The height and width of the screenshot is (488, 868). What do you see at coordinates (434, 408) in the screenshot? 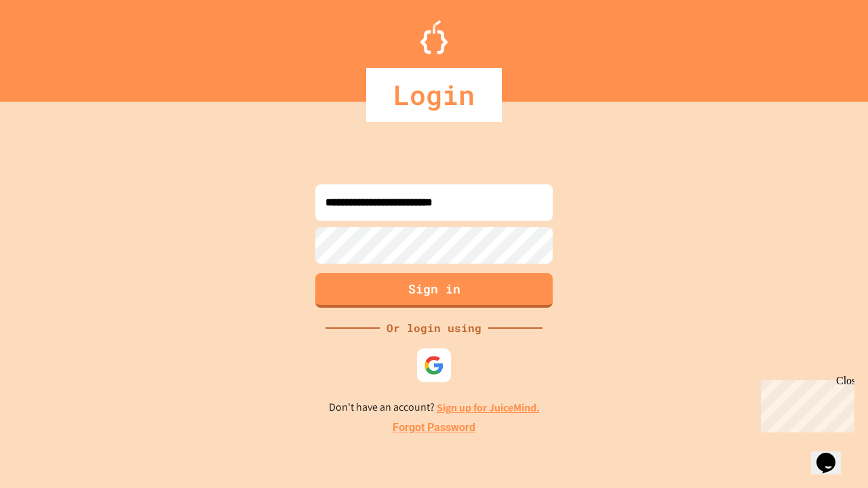
I see `p: Don't have an account?` at bounding box center [434, 408].